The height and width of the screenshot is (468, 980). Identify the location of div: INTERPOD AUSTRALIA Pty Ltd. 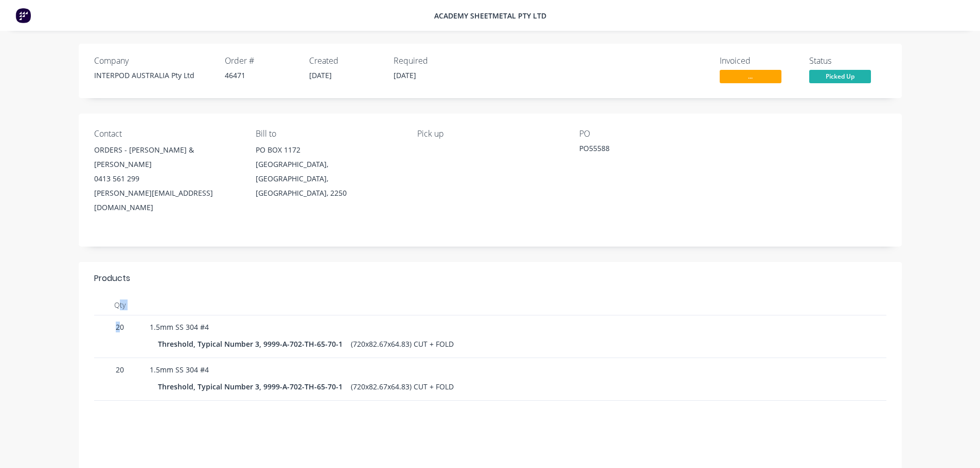
(153, 75).